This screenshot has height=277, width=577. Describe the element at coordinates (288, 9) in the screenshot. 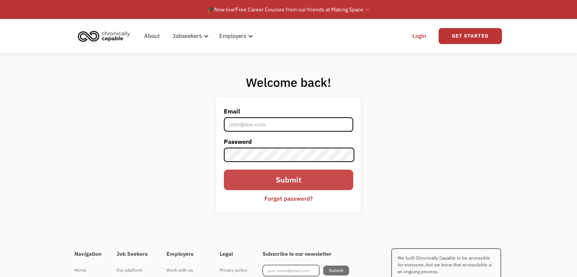

I see `div: 🎓 Free Career Courses from our friends at Making Space →` at that location.